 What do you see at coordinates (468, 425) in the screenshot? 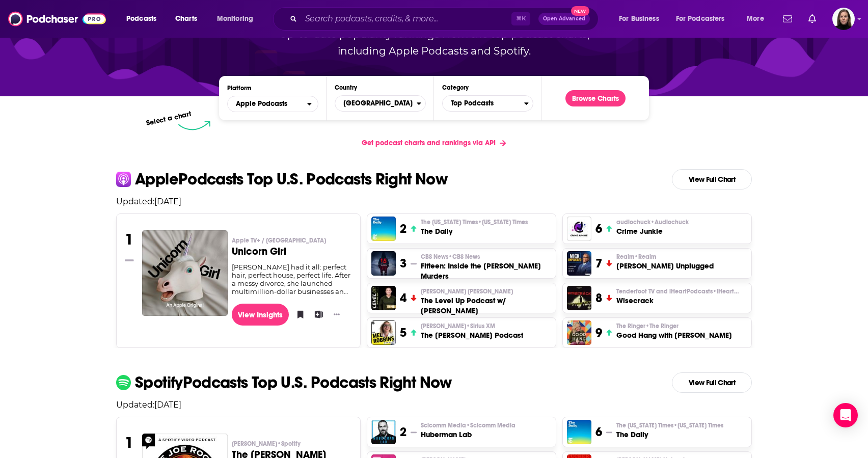
I see `p: Scicomm Media • Scicomm Media` at bounding box center [468, 425].